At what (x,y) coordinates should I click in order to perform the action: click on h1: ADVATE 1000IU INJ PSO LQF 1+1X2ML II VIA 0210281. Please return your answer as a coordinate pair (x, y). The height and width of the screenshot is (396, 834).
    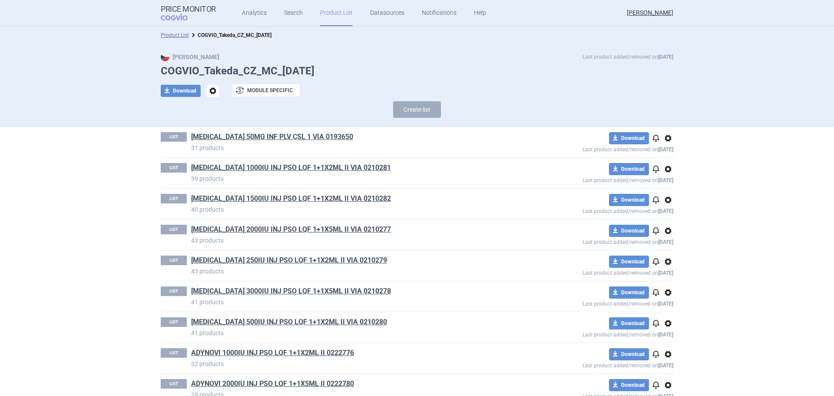
    Looking at the image, I should click on (355, 168).